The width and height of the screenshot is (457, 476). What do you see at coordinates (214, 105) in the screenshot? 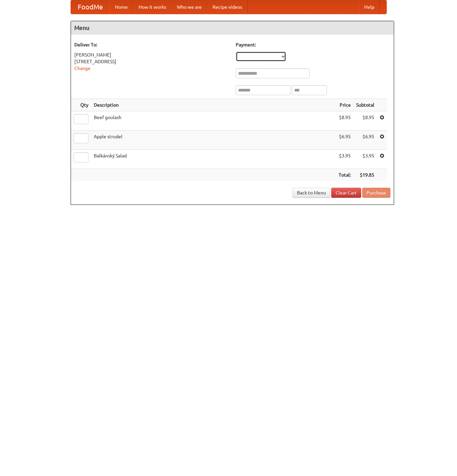
I see `th: Description` at bounding box center [214, 105].